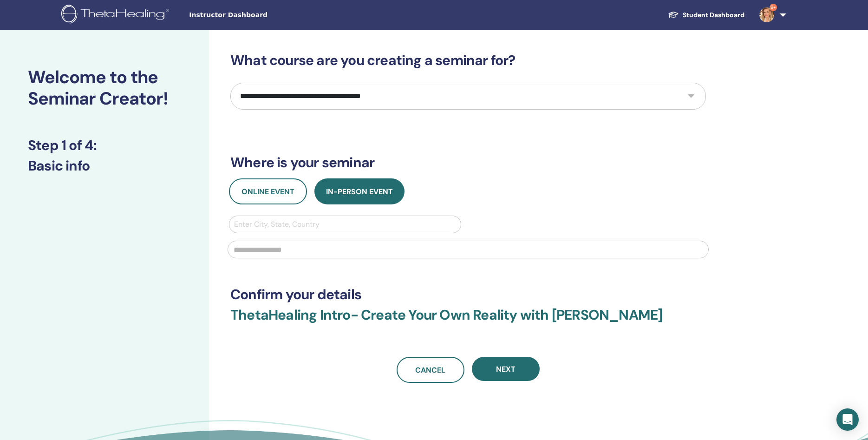 Image resolution: width=868 pixels, height=440 pixels. What do you see at coordinates (468, 294) in the screenshot?
I see `h3: Confirm your details` at bounding box center [468, 294].